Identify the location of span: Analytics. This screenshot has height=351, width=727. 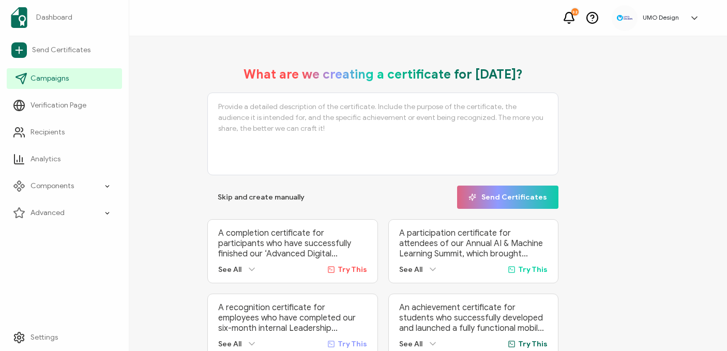
(45, 159).